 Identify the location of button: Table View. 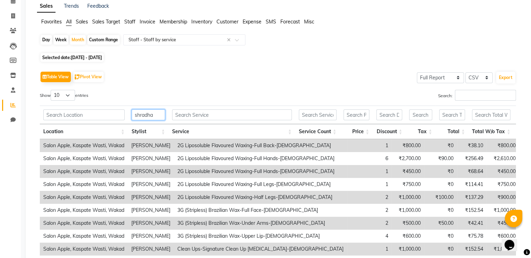
(56, 77).